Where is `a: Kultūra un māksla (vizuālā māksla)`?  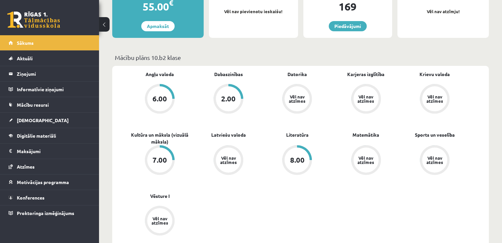
a: Kultūra un māksla (vizuālā māksla) is located at coordinates (160, 139).